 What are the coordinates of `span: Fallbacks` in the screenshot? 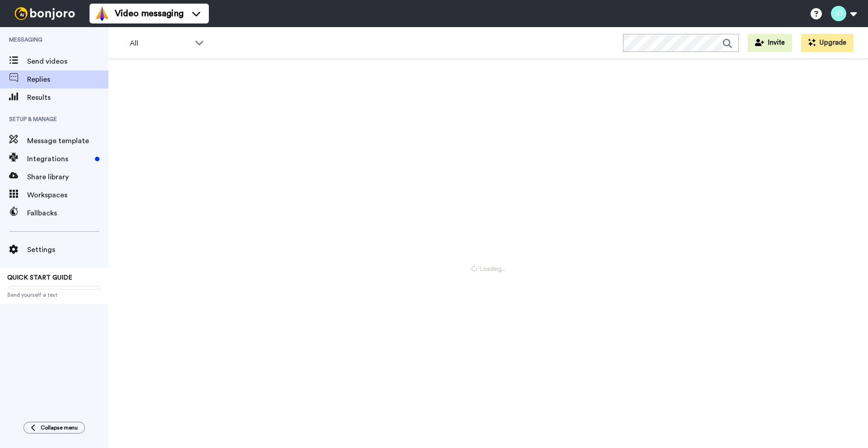 It's located at (68, 214).